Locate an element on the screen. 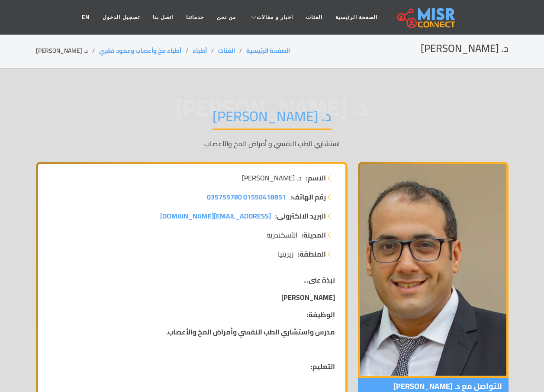  span: الأسكندرية is located at coordinates (282, 235).